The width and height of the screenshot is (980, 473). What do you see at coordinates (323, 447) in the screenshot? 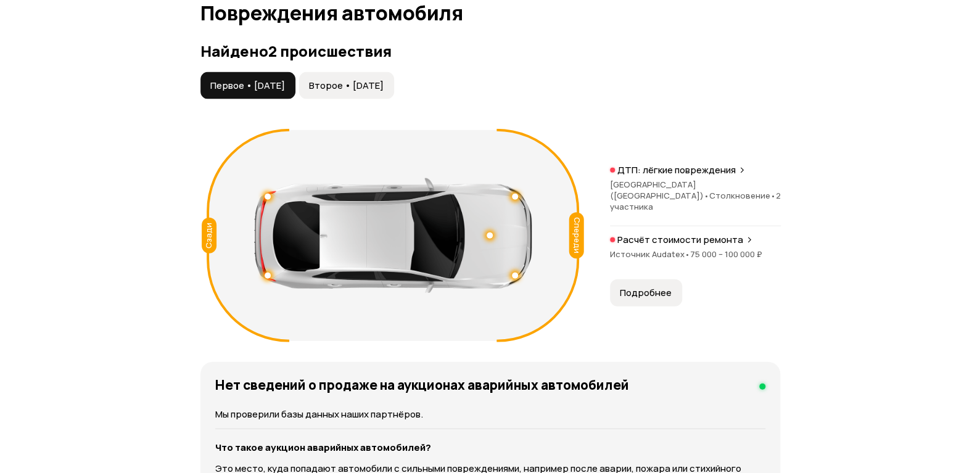
I see `strong: Что такое аукцион аварийных автомобилей?` at bounding box center [323, 447].